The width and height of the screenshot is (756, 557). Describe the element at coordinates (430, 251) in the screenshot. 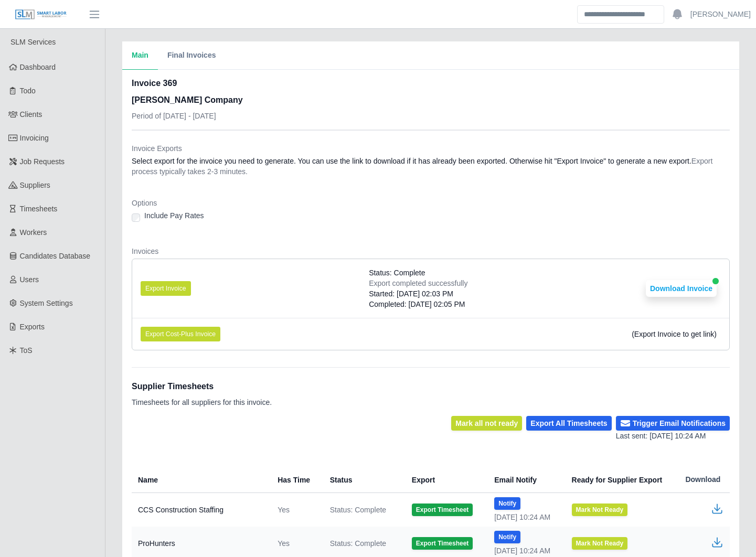

I see `dt: Invoices` at that location.